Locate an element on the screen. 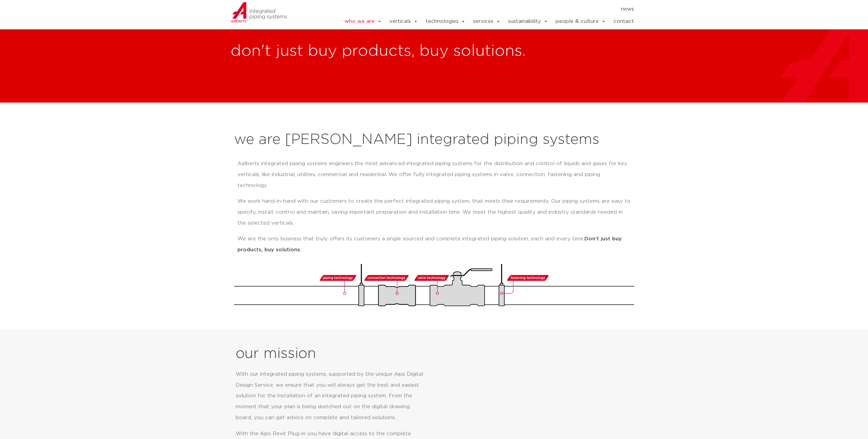 This screenshot has width=868, height=439. a: technologies is located at coordinates (445, 22).